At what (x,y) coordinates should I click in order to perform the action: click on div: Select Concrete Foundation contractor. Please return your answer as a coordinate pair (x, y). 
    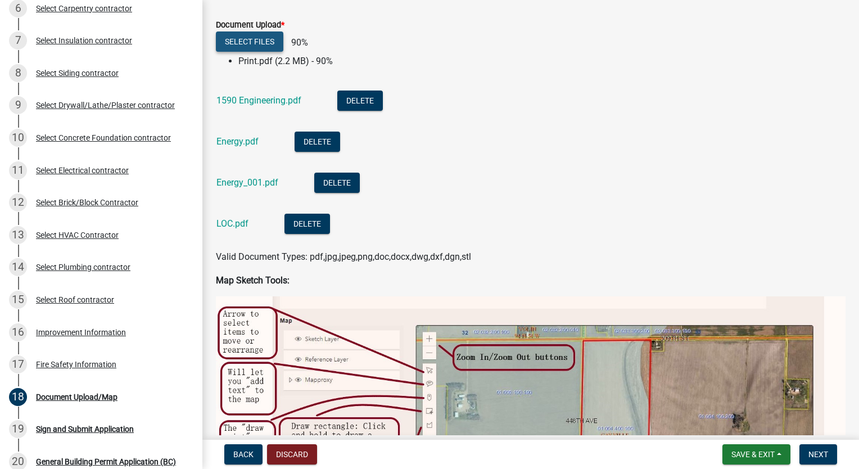
    Looking at the image, I should click on (103, 138).